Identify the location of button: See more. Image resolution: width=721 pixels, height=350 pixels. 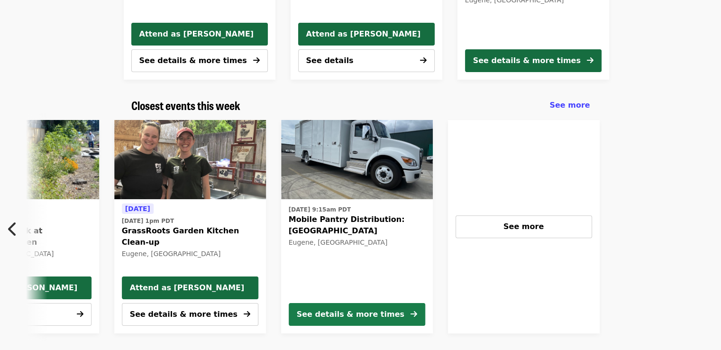
(524, 227).